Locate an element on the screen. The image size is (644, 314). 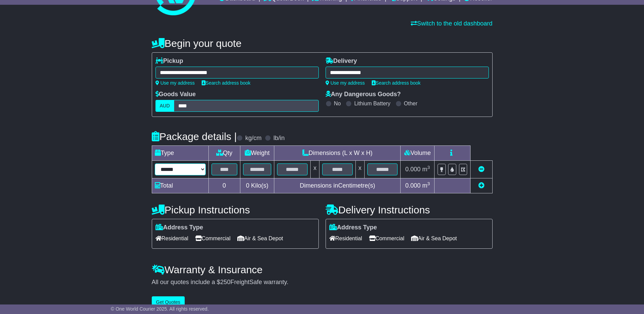
label: No is located at coordinates (337, 103).